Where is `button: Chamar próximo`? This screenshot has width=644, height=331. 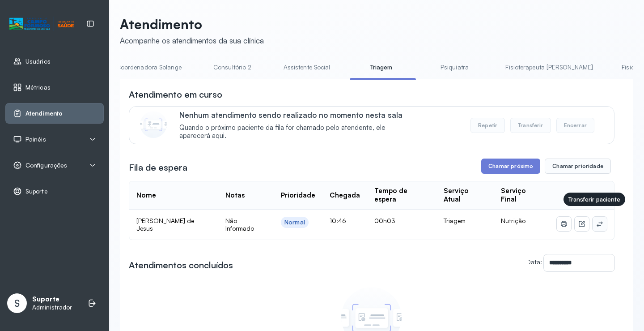
button: Chamar próximo is located at coordinates (511, 166).